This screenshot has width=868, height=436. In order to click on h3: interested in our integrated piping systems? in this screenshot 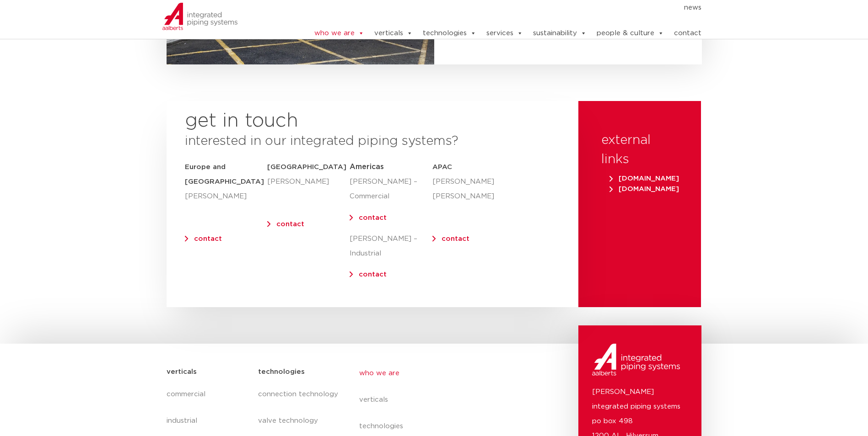, I will do `click(373, 141)`.